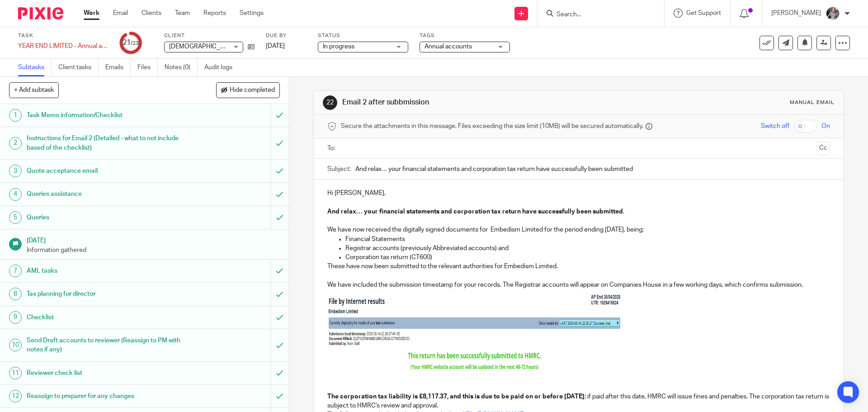 The height and width of the screenshot is (412, 868). Describe the element at coordinates (105, 143) in the screenshot. I see `h1: Instructions for Email 2 (Detailed - what to not include based of the checklist)` at that location.